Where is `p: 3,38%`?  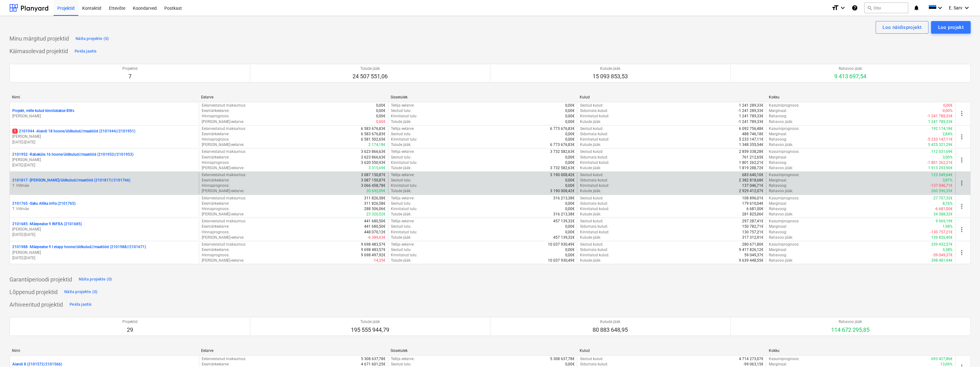 p: 3,38% is located at coordinates (948, 250).